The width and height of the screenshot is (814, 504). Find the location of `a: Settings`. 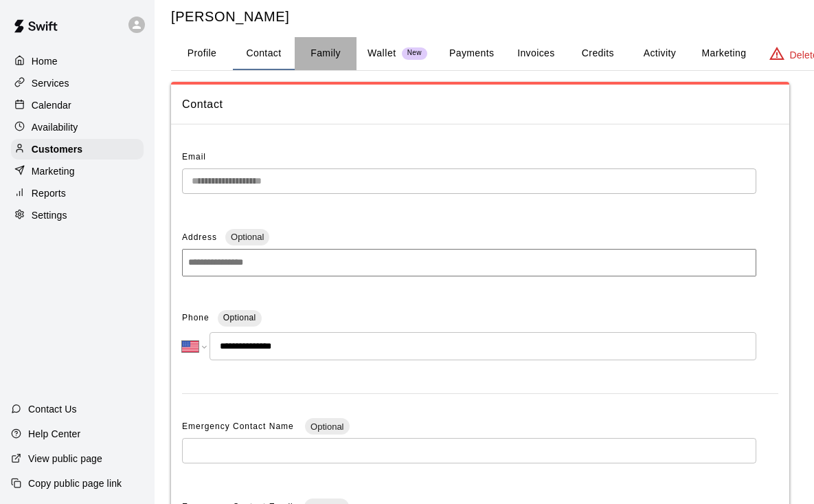

a: Settings is located at coordinates (77, 215).